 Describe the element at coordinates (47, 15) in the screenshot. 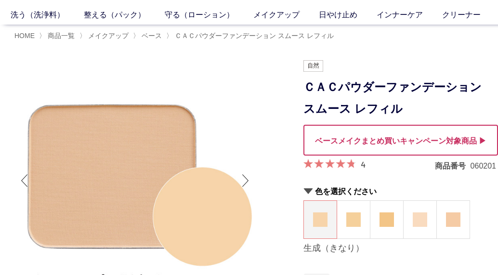

I see `a: 洗う（洗浄料）` at that location.